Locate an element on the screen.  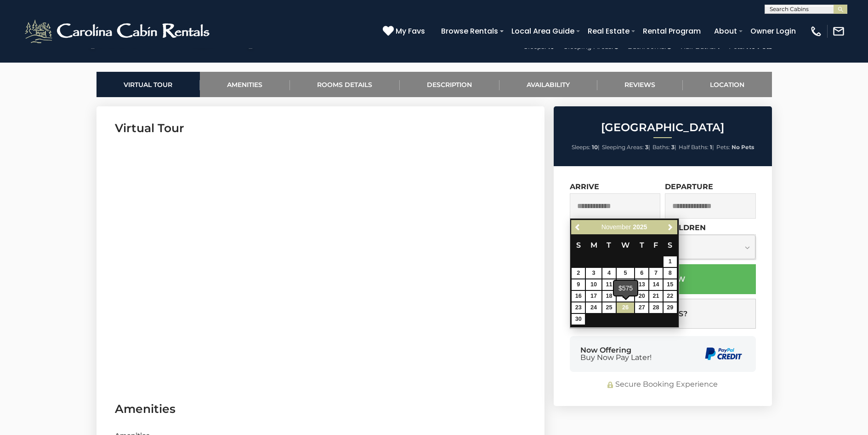
span: Next is located at coordinates (671, 227).